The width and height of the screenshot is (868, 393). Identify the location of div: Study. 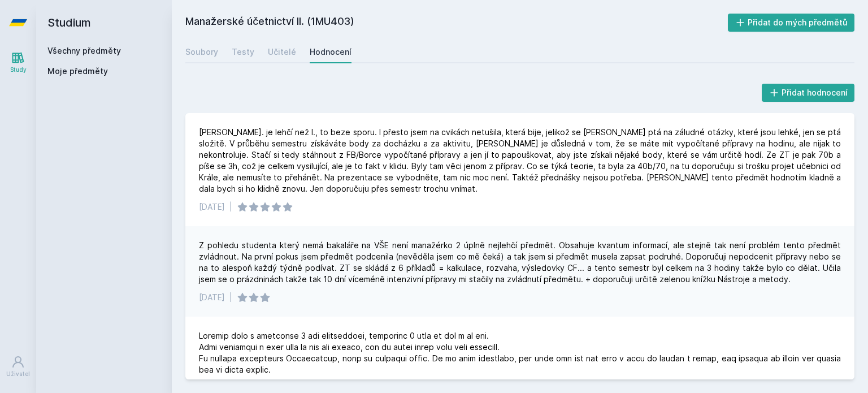
(18, 69).